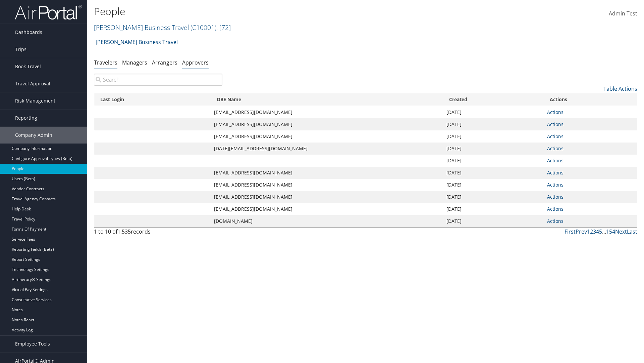  I want to click on a: First, so click(570, 231).